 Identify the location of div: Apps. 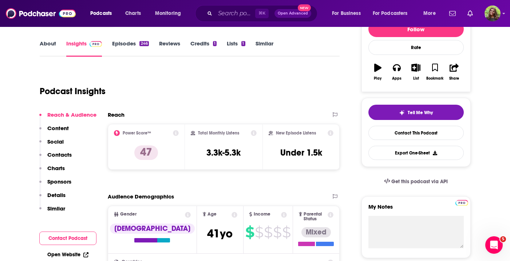
(396, 79).